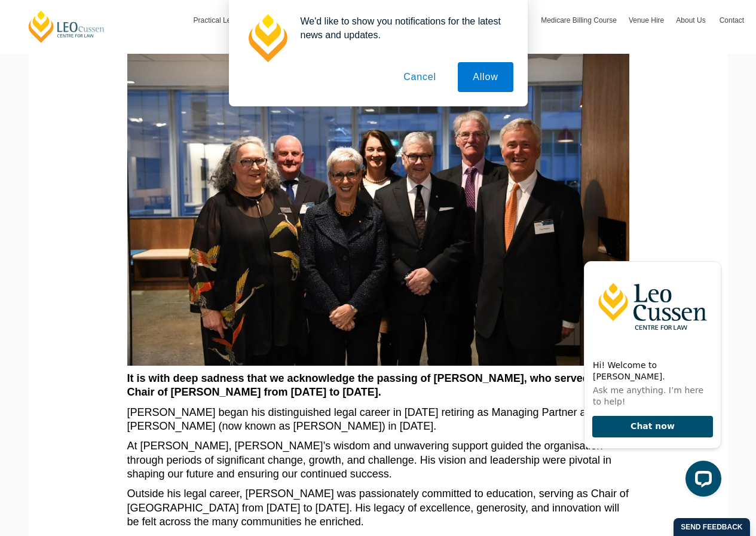 The image size is (756, 536). Describe the element at coordinates (78, 146) in the screenshot. I see `p: Ask me anything. I’m here to help!` at that location.